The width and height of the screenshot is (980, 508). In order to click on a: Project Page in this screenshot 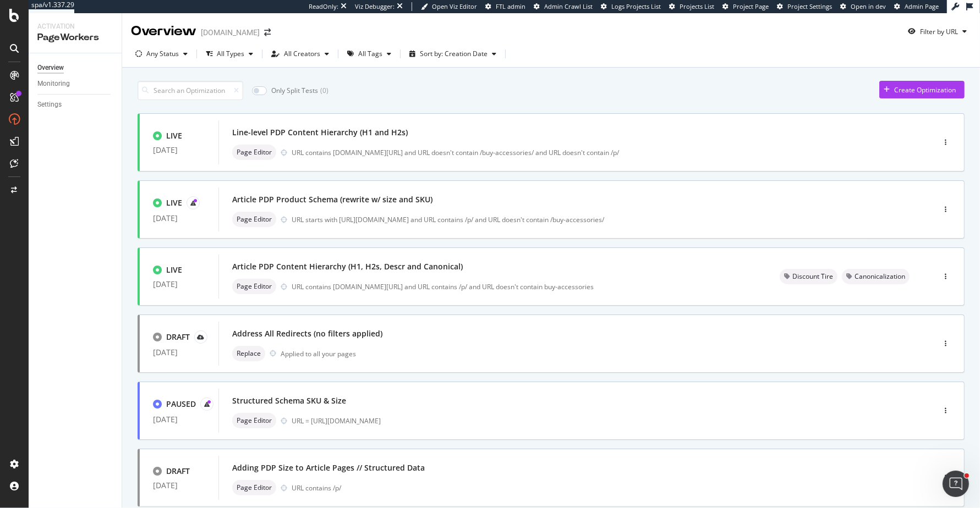, I will do `click(745, 7)`.